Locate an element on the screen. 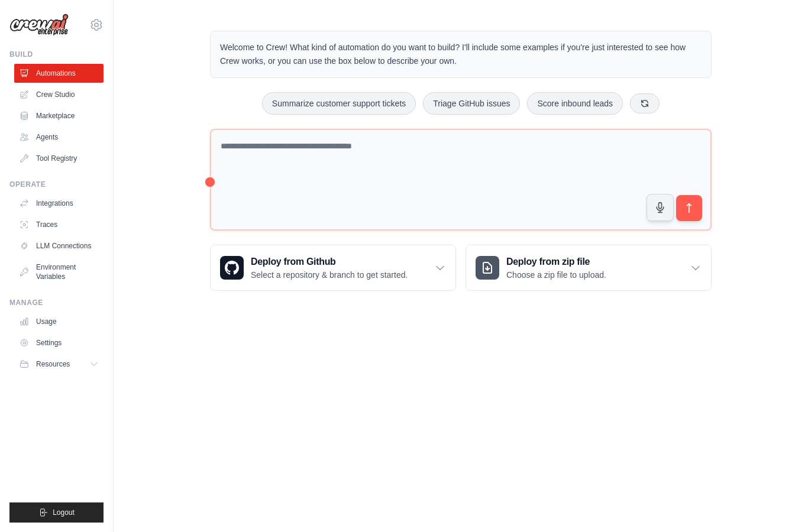 Image resolution: width=808 pixels, height=532 pixels. a: Tool Registry is located at coordinates (58, 158).